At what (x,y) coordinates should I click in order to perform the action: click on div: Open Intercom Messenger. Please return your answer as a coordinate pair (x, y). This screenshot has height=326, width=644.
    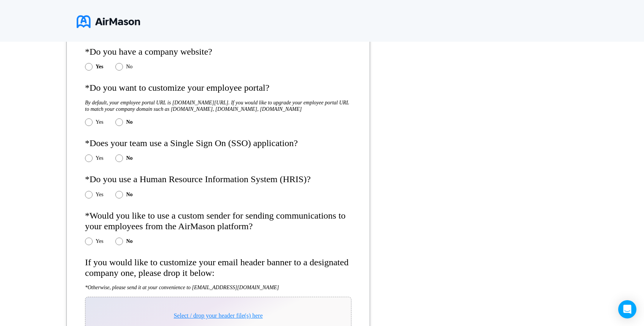
    Looking at the image, I should click on (627, 310).